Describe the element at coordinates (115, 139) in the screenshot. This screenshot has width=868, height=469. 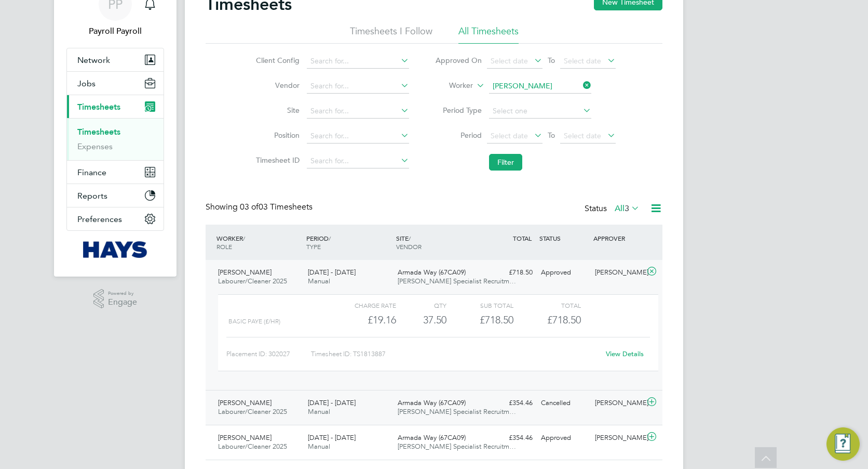
I see `div: Timesheets` at that location.